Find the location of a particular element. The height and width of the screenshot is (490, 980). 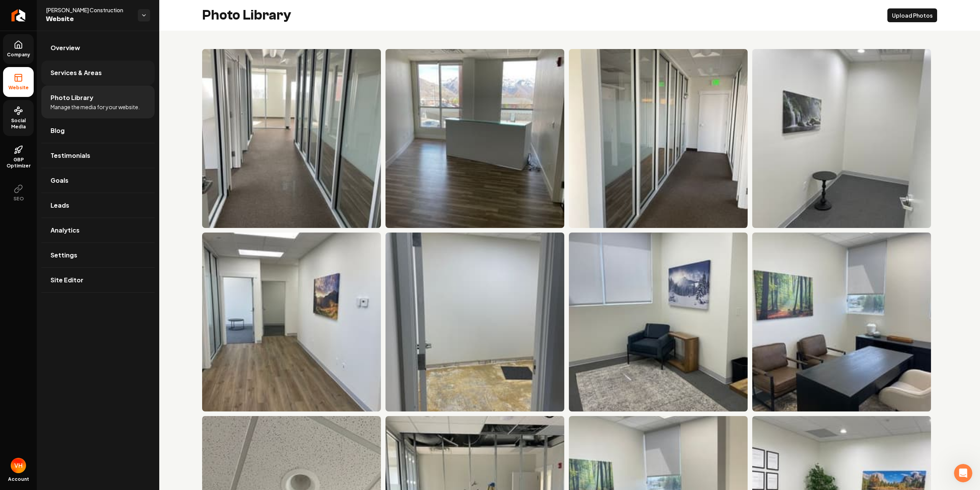

a: Services & Areas is located at coordinates (98, 73).